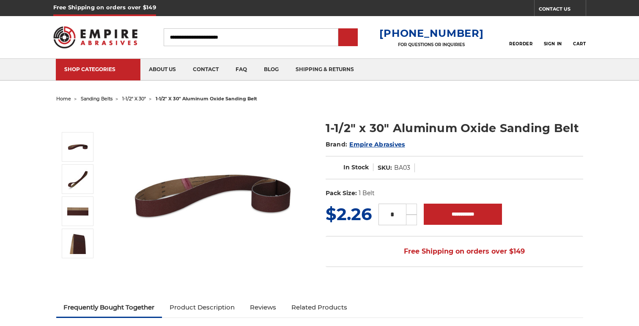 The height and width of the screenshot is (326, 639). I want to click on a: blog, so click(271, 69).